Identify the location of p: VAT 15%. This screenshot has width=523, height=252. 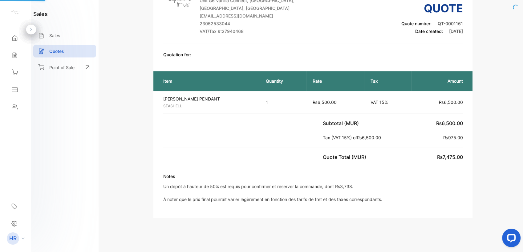
(387, 102).